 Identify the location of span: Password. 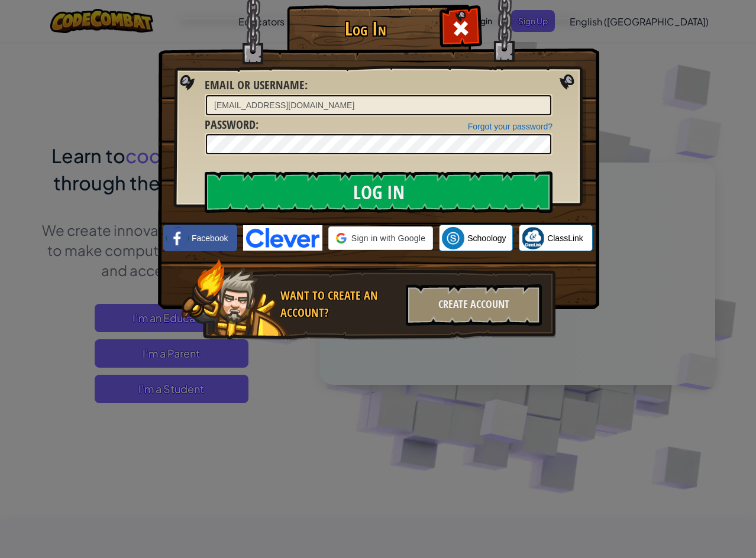
(230, 124).